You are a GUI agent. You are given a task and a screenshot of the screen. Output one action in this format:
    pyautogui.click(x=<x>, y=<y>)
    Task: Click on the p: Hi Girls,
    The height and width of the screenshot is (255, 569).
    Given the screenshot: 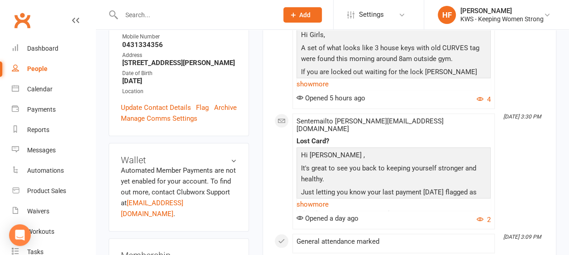 What is the action you would take?
    pyautogui.click(x=393, y=36)
    